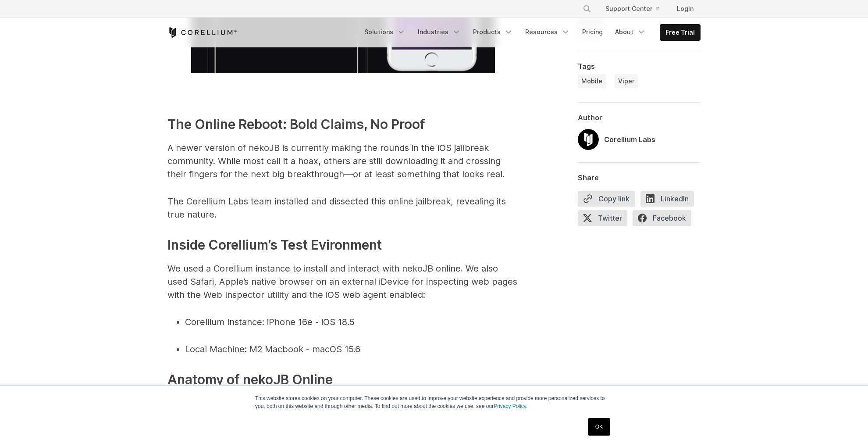 Image resolution: width=868 pixels, height=447 pixels. What do you see at coordinates (493, 32) in the screenshot?
I see `a: Products` at bounding box center [493, 32].